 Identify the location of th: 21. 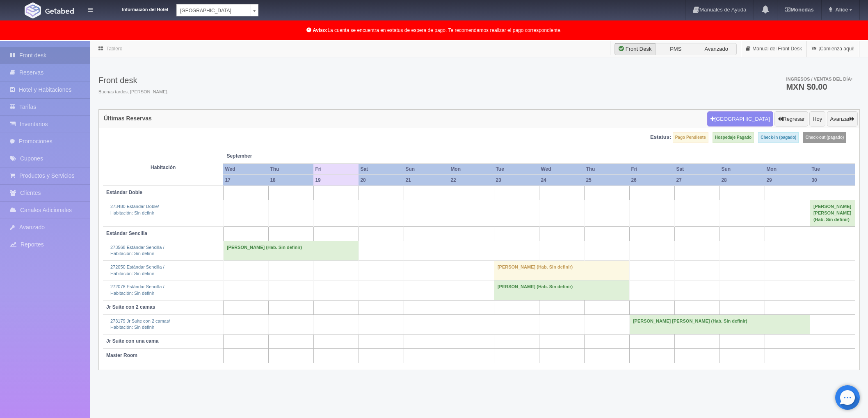
(426, 180).